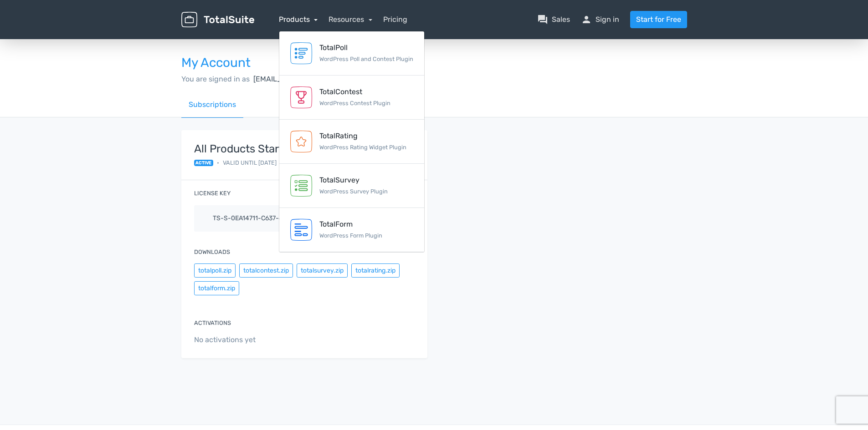 This screenshot has width=868, height=430. What do you see at coordinates (322, 270) in the screenshot?
I see `button: totalsurvey.zip` at bounding box center [322, 270].